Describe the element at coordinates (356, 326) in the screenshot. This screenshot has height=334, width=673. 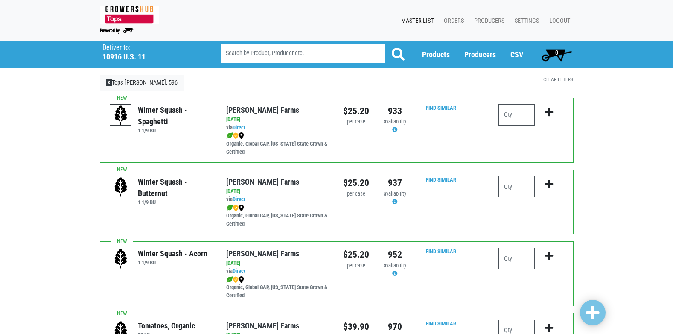
I see `div: $39.90` at that location.